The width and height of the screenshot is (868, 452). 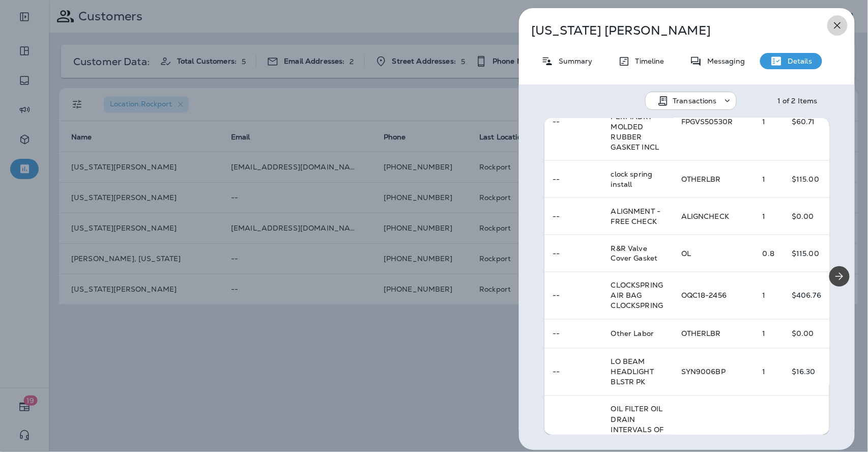 I want to click on span: OL, so click(x=686, y=254).